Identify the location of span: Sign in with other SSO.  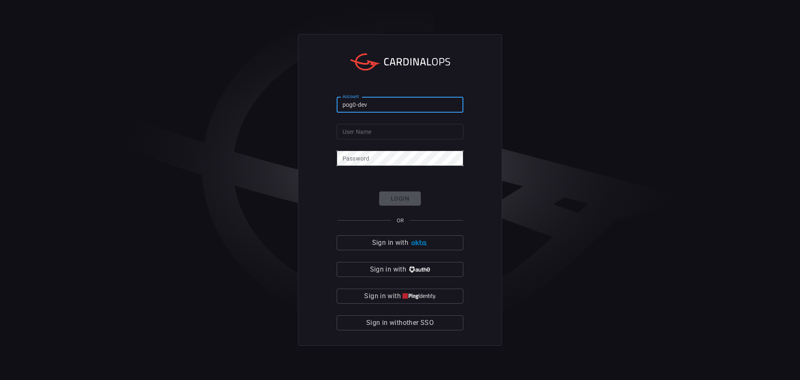
(400, 323).